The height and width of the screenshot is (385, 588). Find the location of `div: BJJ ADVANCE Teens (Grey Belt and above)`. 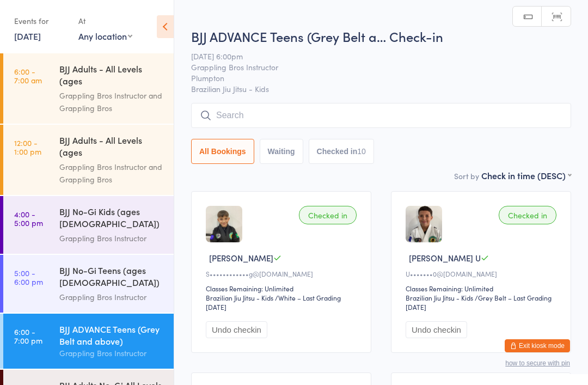

div: BJJ ADVANCE Teens (Grey Belt and above) is located at coordinates (111, 335).